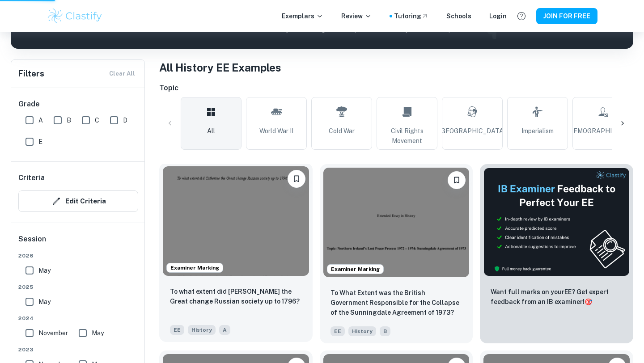 This screenshot has width=644, height=363. Describe the element at coordinates (567, 16) in the screenshot. I see `button: JOIN FOR FREE` at that location.